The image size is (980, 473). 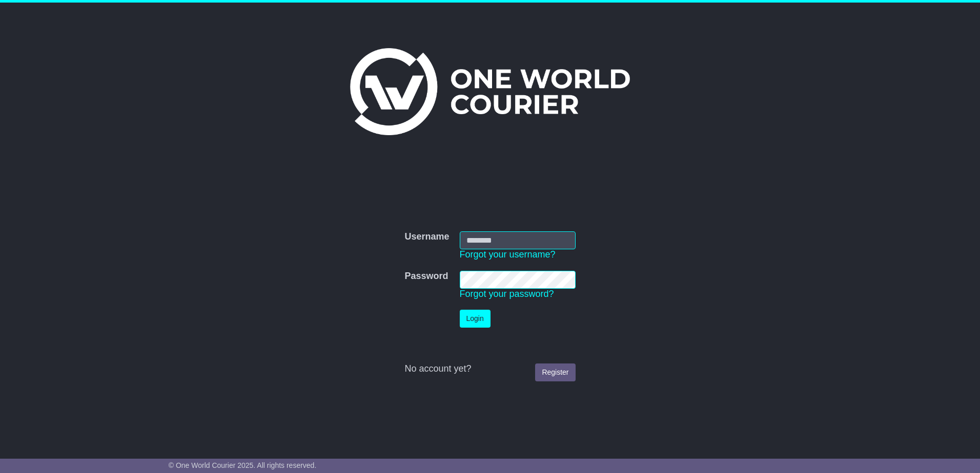 What do you see at coordinates (555, 372) in the screenshot?
I see `a: Register` at bounding box center [555, 372].